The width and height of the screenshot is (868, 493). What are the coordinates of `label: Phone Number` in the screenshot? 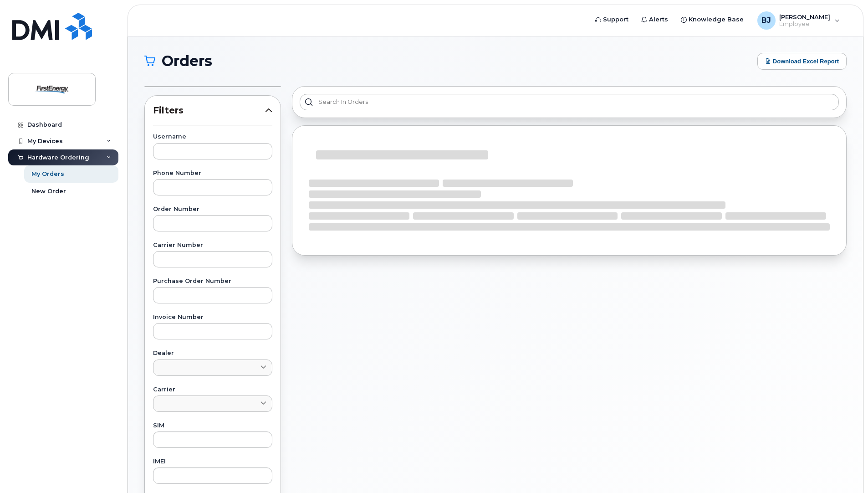 It's located at (212, 173).